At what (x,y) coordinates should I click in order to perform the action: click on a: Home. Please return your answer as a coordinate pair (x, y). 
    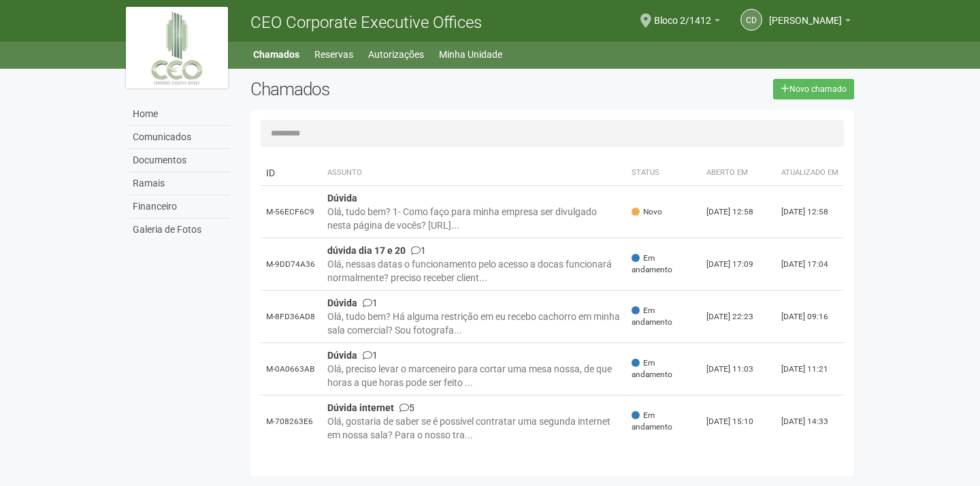
    Looking at the image, I should click on (180, 115).